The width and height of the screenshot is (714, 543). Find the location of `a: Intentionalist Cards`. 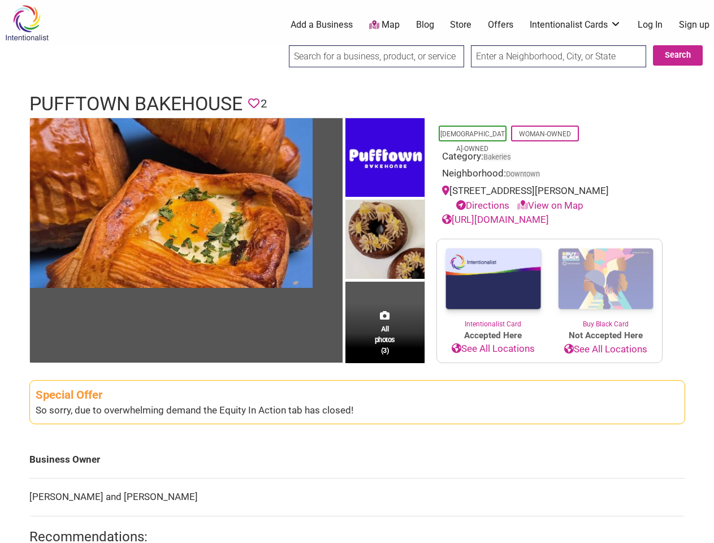

a: Intentionalist Cards is located at coordinates (575, 25).